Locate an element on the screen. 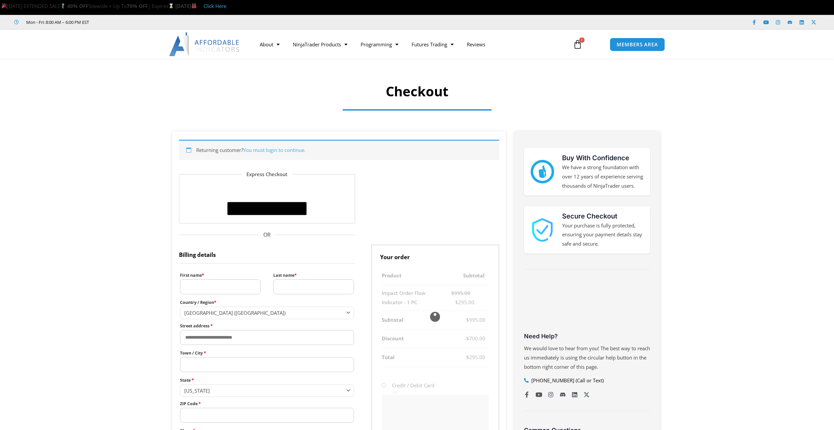  label: ZIP Code is located at coordinates (267, 403).